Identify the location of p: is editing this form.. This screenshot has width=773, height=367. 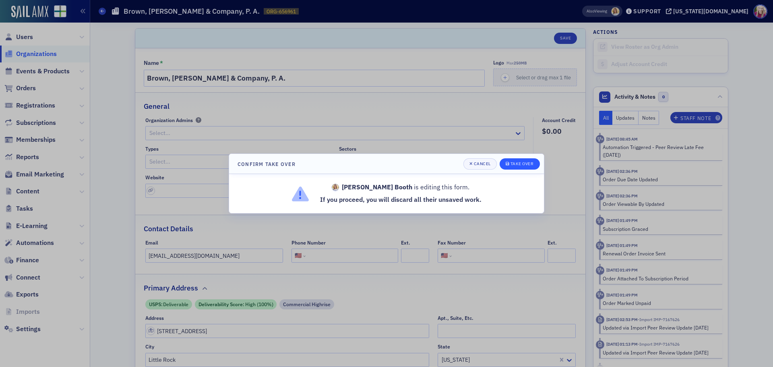
(401, 187).